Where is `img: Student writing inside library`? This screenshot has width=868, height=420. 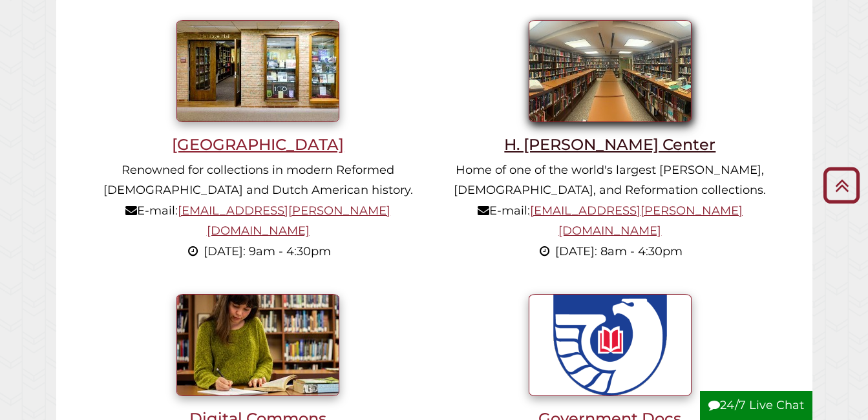 img: Student writing inside library is located at coordinates (258, 346).